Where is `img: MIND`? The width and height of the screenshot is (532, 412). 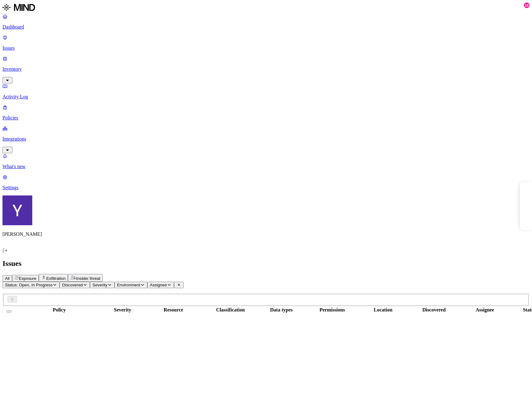
img: MIND is located at coordinates (19, 8).